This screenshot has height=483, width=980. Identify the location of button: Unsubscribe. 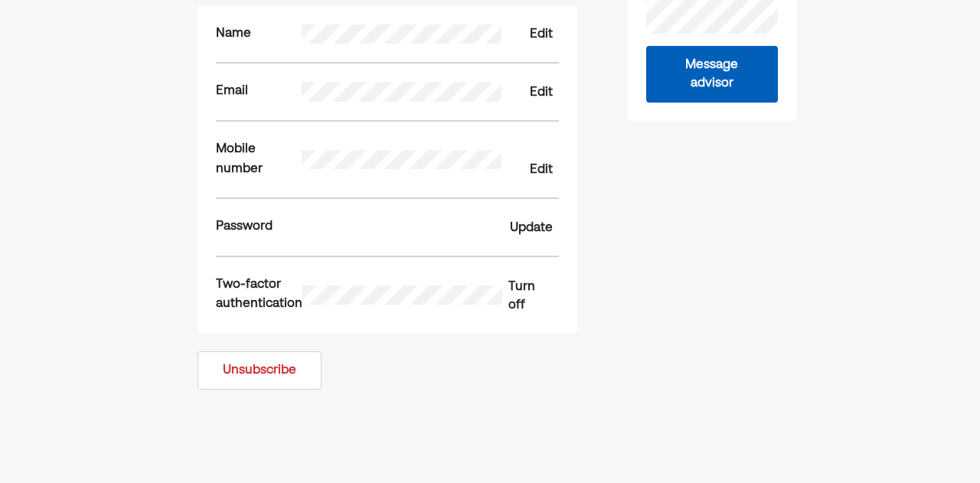
(259, 370).